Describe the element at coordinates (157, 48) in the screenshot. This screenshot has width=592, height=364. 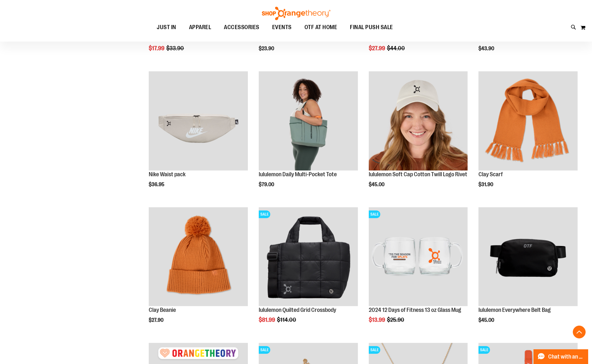
I see `span: $17.99` at that location.